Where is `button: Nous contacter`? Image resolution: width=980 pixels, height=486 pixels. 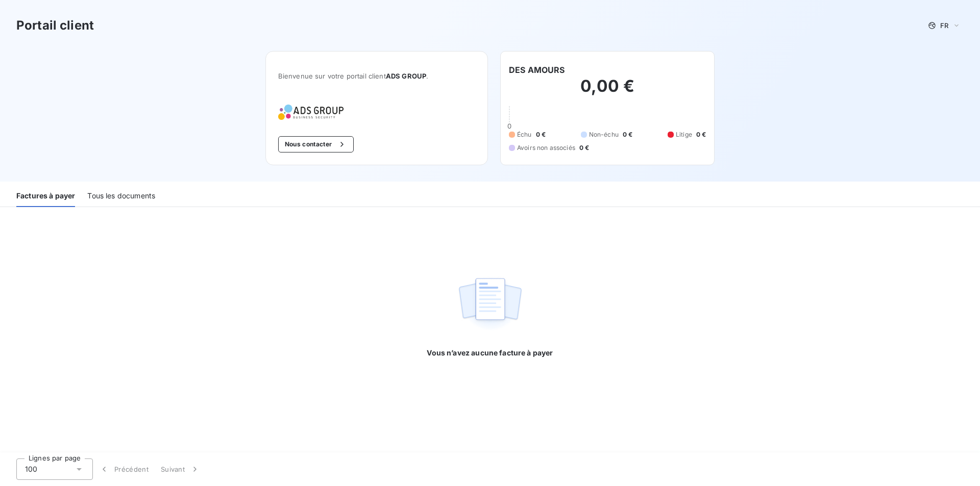 button: Nous contacter is located at coordinates (316, 144).